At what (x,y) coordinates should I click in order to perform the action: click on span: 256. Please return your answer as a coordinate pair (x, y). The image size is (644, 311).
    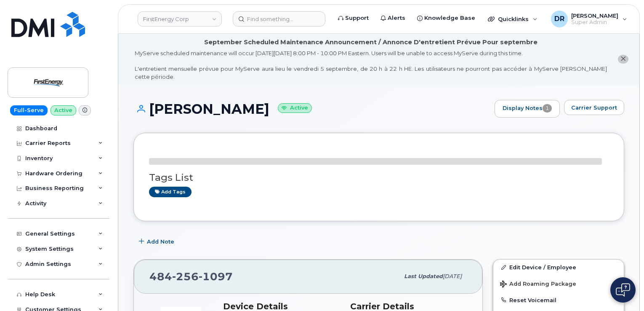
    Looking at the image, I should click on (185, 276).